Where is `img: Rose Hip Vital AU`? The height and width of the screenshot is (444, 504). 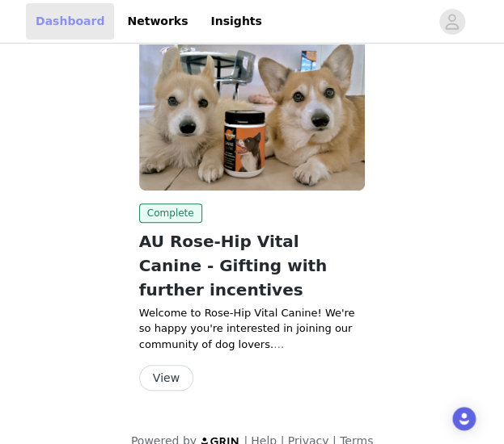
img: Rose Hip Vital AU is located at coordinates (252, 106).